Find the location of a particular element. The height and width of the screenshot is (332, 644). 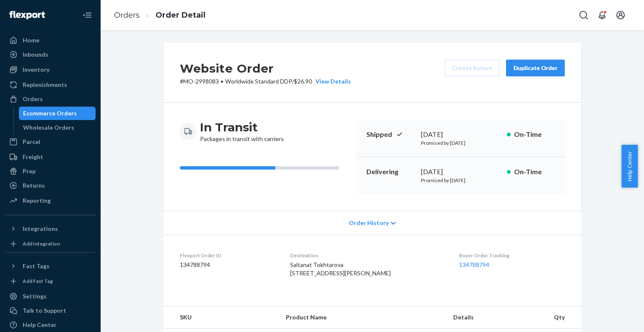

button: Open notifications is located at coordinates (602, 15).